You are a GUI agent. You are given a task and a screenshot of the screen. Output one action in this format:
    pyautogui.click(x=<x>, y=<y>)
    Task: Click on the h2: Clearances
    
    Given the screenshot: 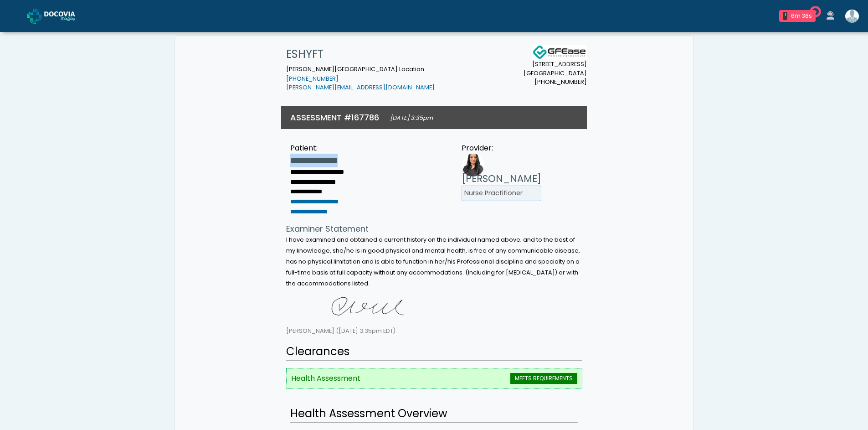 What is the action you would take?
    pyautogui.click(x=434, y=352)
    